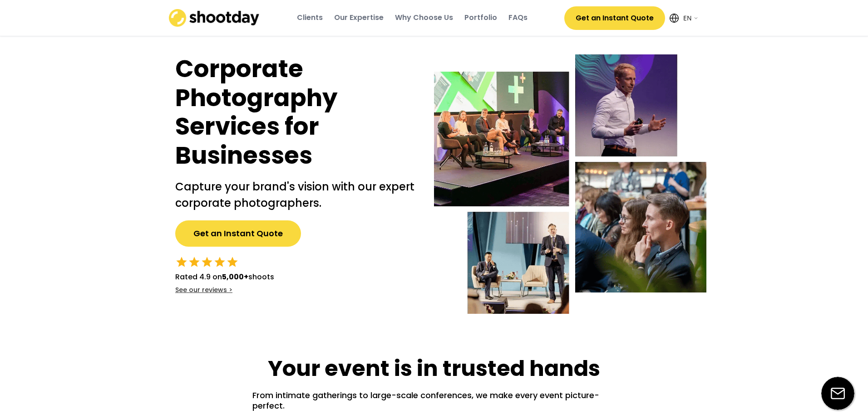  What do you see at coordinates (295, 112) in the screenshot?
I see `h1: Corporate Photography Services for Businesses` at bounding box center [295, 112].